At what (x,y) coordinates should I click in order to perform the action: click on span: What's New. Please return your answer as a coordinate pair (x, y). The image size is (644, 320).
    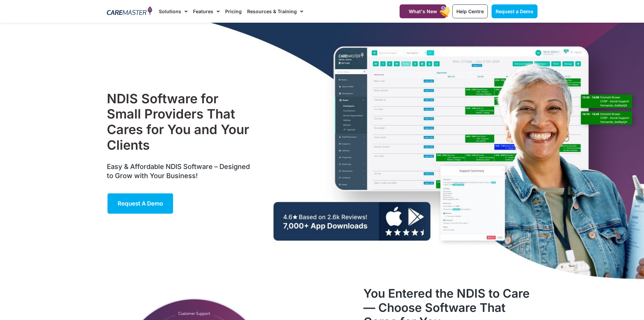
    Looking at the image, I should click on (423, 11).